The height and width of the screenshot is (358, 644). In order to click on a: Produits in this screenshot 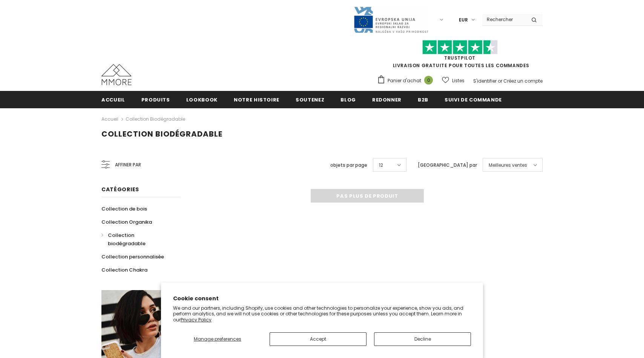, I will do `click(156, 99)`.